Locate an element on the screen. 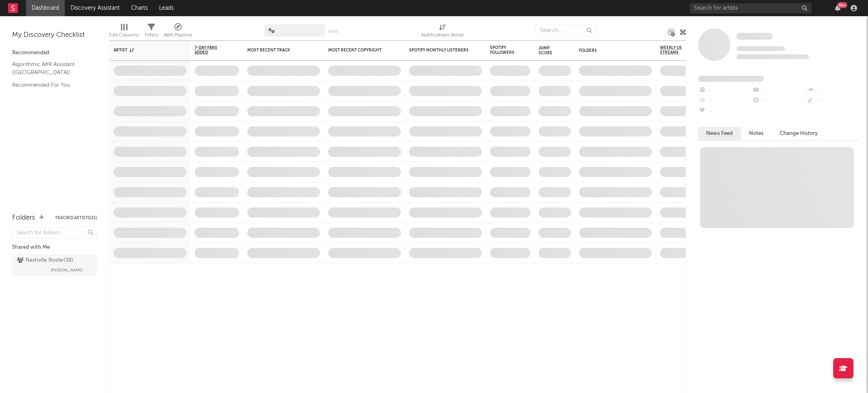 Image resolution: width=868 pixels, height=393 pixels. span: Fans Added by Platform is located at coordinates (731, 79).